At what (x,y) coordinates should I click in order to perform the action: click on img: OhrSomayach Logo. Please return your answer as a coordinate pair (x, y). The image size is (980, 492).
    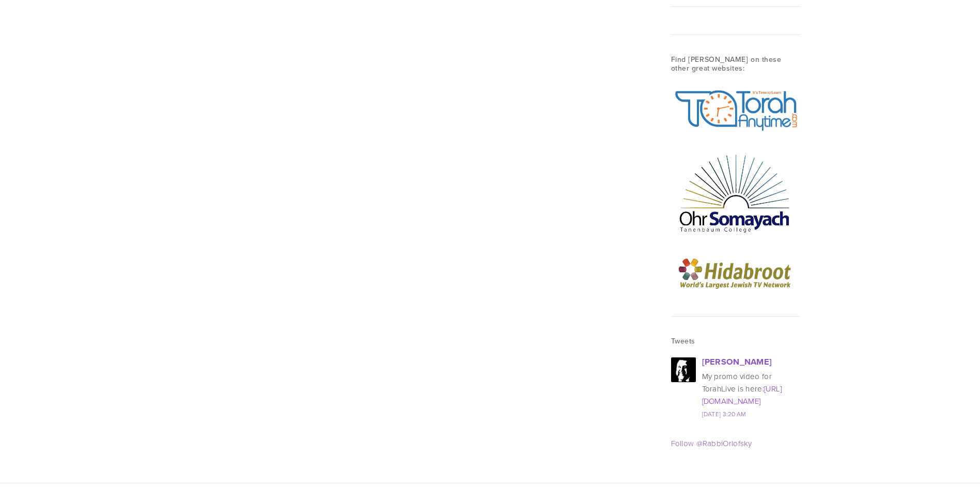
    Looking at the image, I should click on (735, 192).